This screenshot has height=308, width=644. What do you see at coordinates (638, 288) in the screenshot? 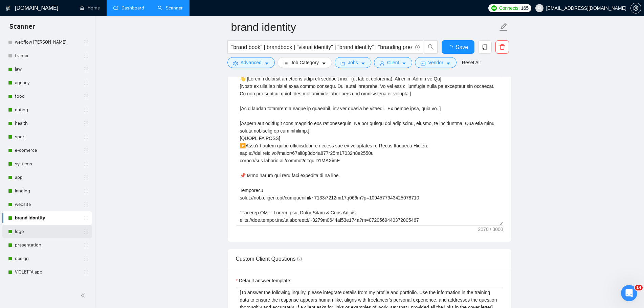
I see `span: 14` at bounding box center [638, 288].